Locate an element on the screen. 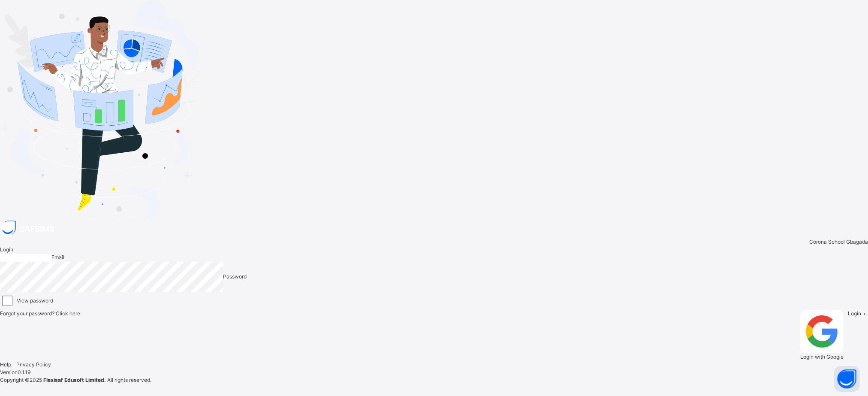 The image size is (868, 396). span: Login is located at coordinates (854, 313).